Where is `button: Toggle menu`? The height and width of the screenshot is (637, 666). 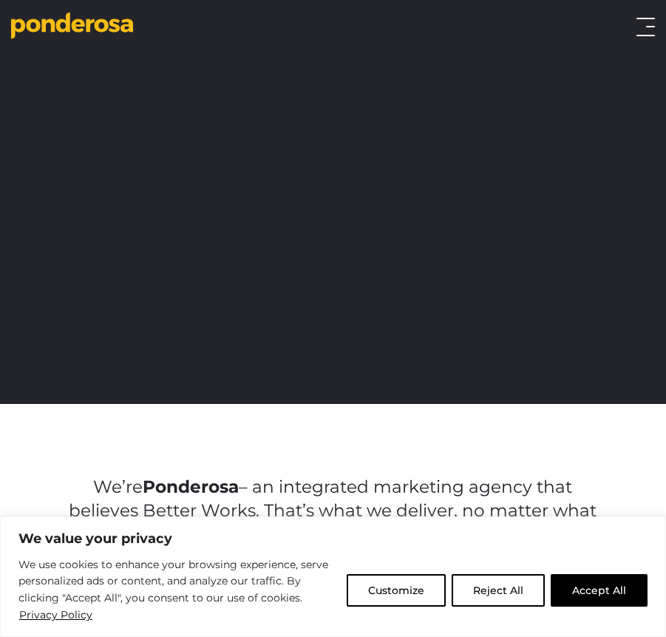
button: Toggle menu is located at coordinates (645, 27).